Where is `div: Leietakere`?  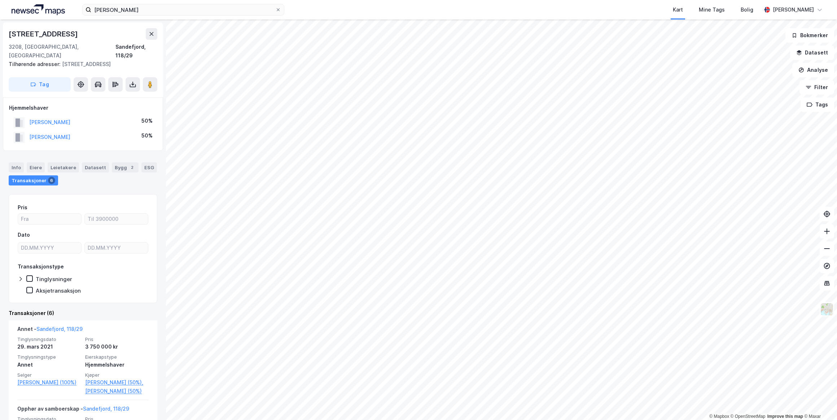 div: Leietakere is located at coordinates (63, 167).